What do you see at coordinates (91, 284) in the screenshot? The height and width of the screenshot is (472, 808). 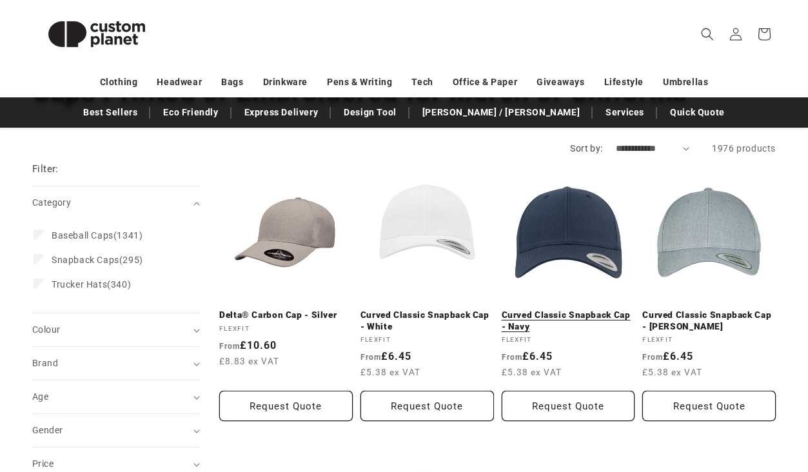 I see `span: (340)` at bounding box center [91, 284].